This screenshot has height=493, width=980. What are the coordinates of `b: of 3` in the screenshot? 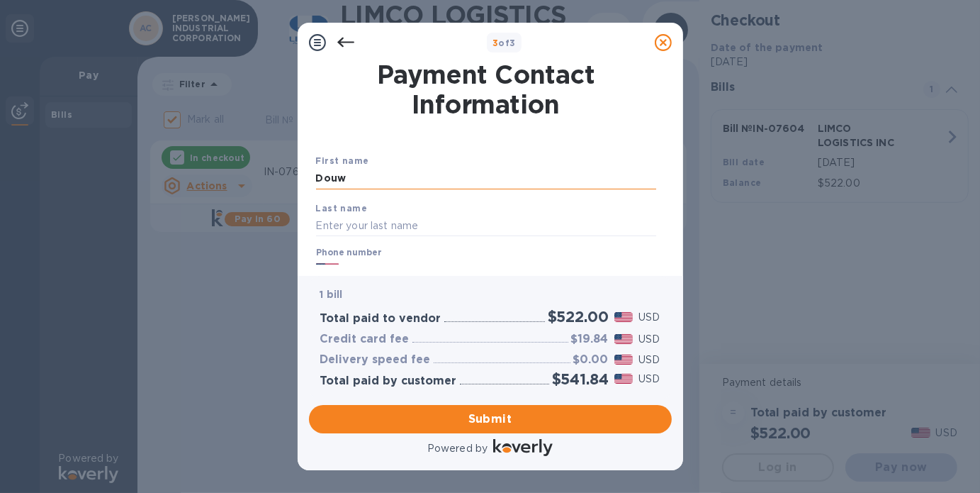 It's located at (504, 42).